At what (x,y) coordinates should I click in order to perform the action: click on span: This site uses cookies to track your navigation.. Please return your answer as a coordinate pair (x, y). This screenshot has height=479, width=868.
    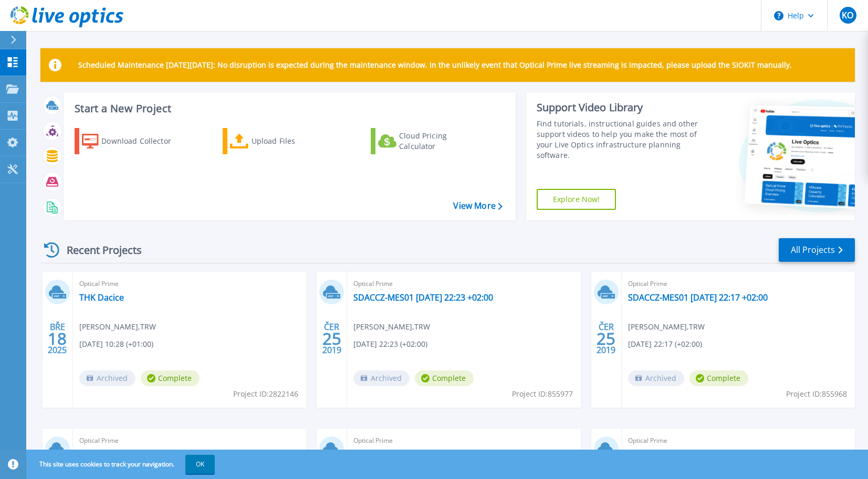
    Looking at the image, I should click on (122, 464).